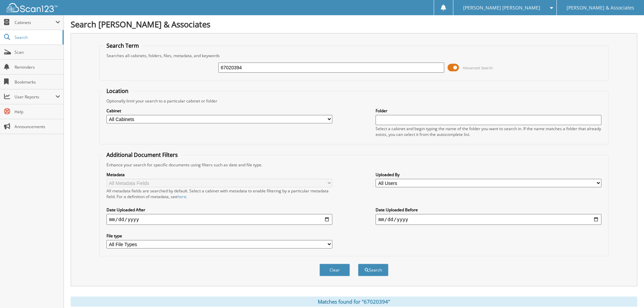 The width and height of the screenshot is (644, 308). Describe the element at coordinates (35, 97) in the screenshot. I see `span: User Reports` at that location.